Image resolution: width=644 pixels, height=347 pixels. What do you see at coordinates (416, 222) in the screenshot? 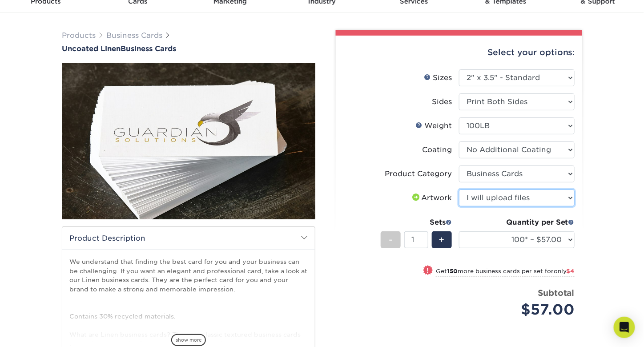
I see `div: Sets` at bounding box center [416, 222].